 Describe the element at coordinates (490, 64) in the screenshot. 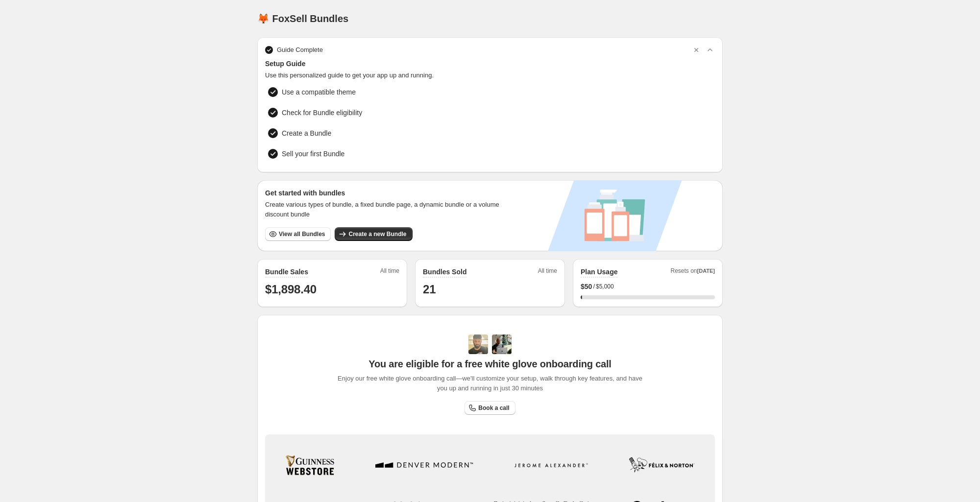

I see `span: Setup Guide` at that location.